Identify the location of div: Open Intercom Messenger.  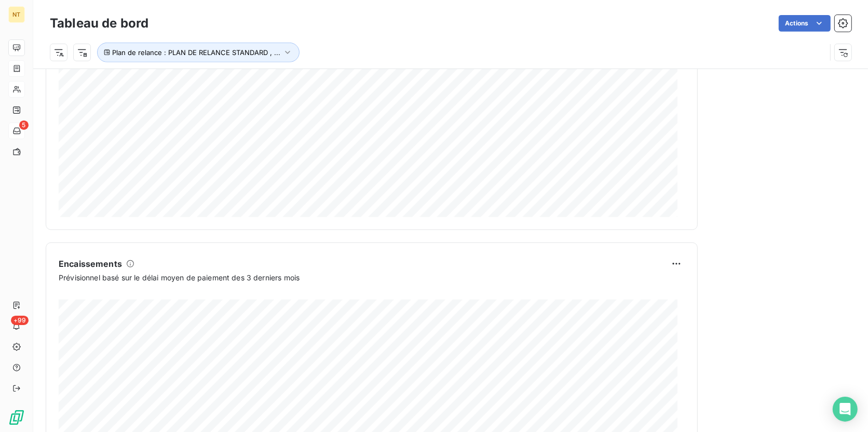
(845, 409).